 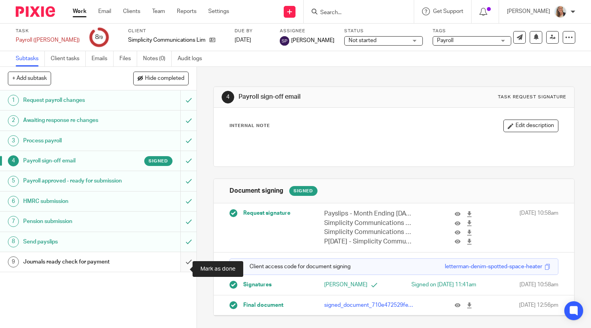 I want to click on h1: Pension submission, so click(x=73, y=221).